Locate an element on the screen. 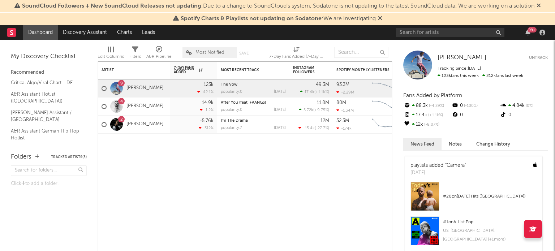 Image resolution: width=555 pixels, height=251 pixels. div: -1.34M is located at coordinates (345, 110).